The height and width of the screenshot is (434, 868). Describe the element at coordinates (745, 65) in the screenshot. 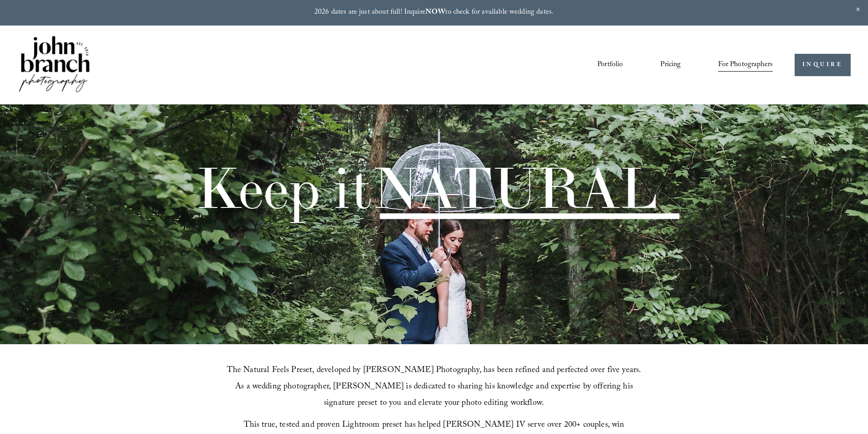

I see `a: folder dropdown` at that location.